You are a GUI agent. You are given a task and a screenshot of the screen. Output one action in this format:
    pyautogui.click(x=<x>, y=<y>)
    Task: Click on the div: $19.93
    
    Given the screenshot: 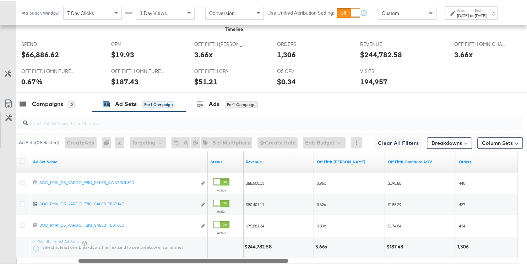 What is the action you would take?
    pyautogui.click(x=123, y=53)
    